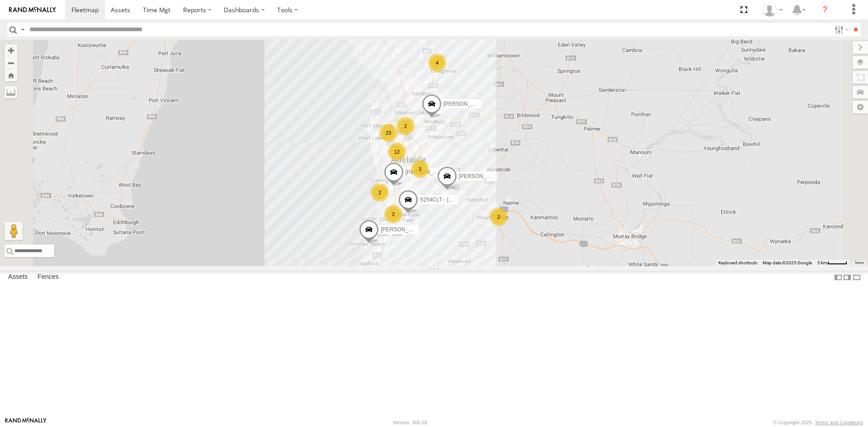 The height and width of the screenshot is (427, 868). Describe the element at coordinates (420, 169) in the screenshot. I see `div: 3` at that location.